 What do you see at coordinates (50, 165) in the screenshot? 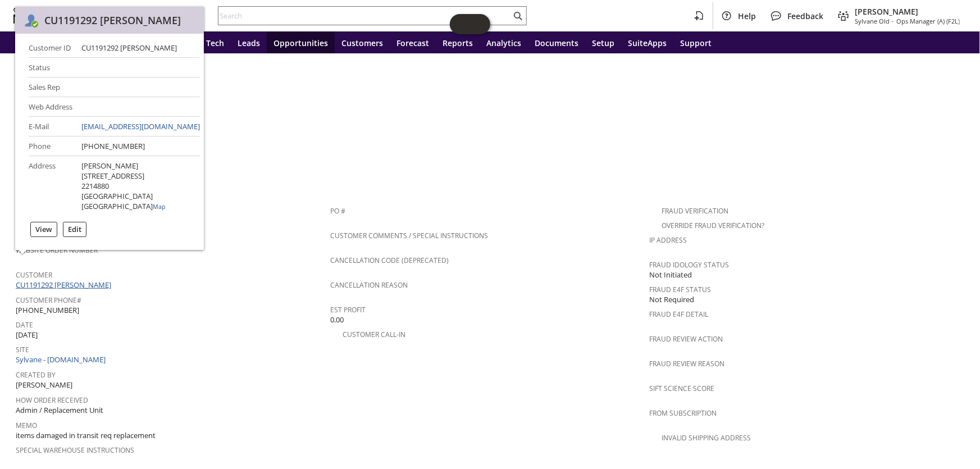
I see `div: Address` at bounding box center [50, 165].